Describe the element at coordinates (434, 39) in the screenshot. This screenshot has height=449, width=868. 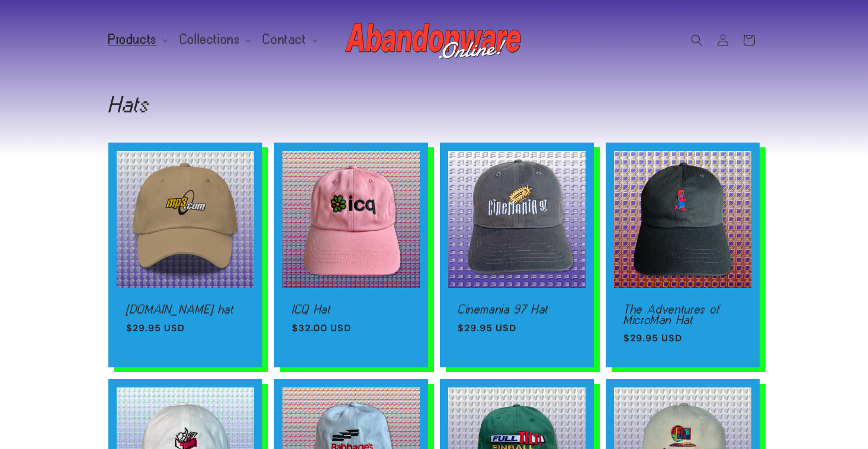
I see `a: Abandonware` at that location.